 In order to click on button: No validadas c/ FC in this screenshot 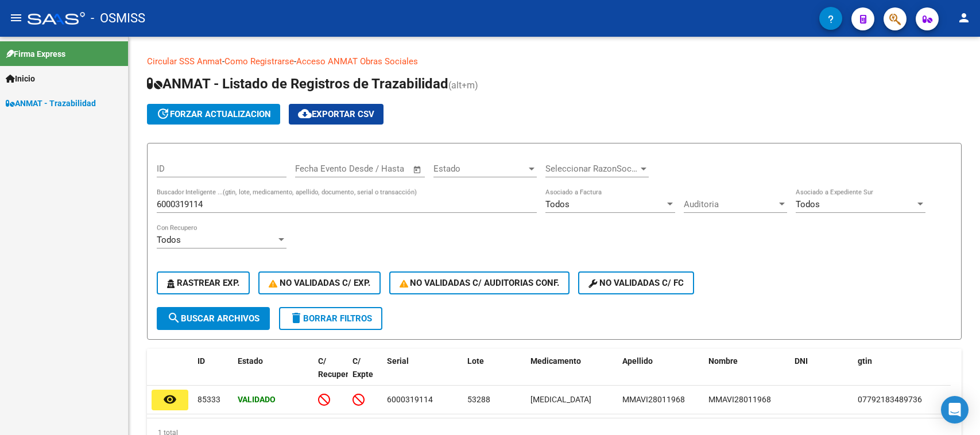, I will do `click(636, 283)`.